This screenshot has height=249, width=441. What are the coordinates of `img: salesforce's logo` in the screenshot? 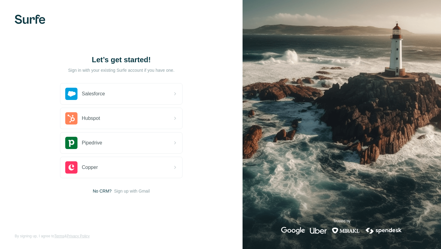 It's located at (71, 94).